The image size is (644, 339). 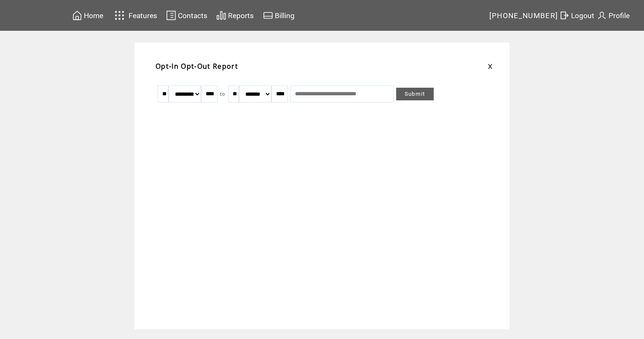 What do you see at coordinates (577, 15) in the screenshot?
I see `a: Logout` at bounding box center [577, 15].